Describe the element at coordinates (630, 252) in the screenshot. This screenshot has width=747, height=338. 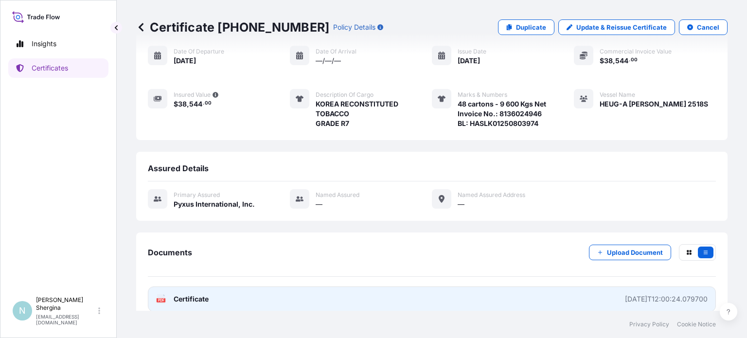
I see `button: Upload Document` at that location.